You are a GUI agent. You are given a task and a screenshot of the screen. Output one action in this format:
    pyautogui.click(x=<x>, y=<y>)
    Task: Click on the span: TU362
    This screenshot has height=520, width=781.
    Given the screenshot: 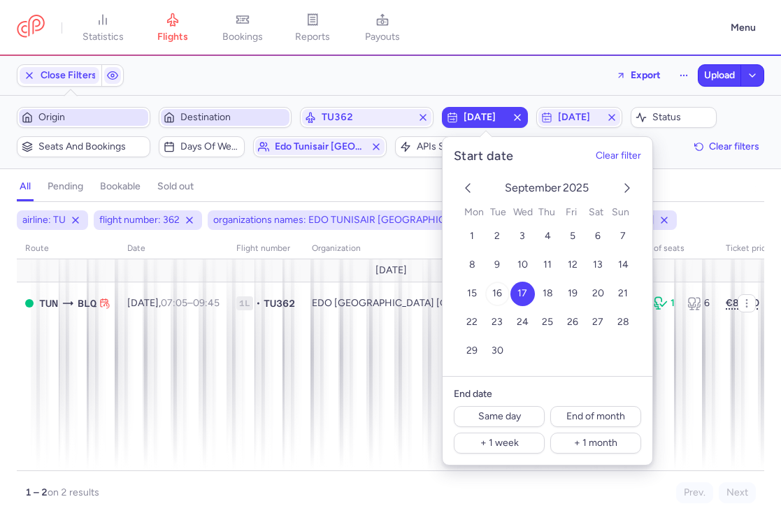 What is the action you would take?
    pyautogui.click(x=367, y=118)
    